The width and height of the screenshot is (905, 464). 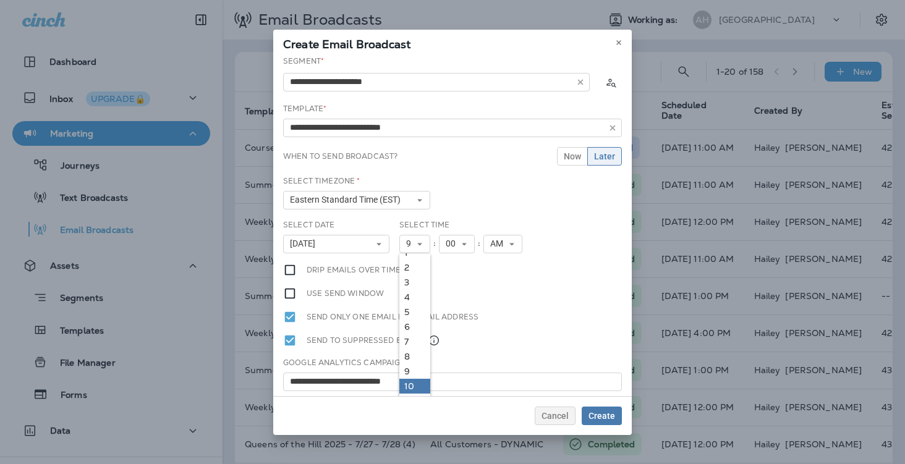 What do you see at coordinates (602, 416) in the screenshot?
I see `span: Create` at bounding box center [602, 416].